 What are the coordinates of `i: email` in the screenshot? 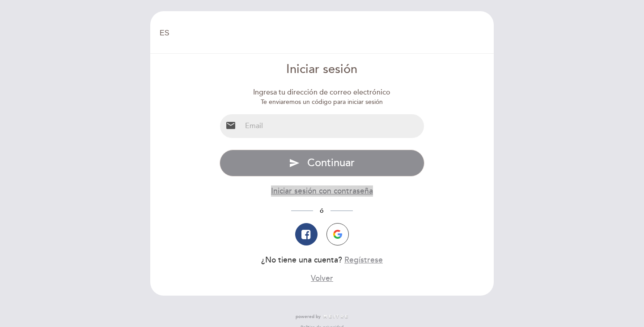 It's located at (231, 125).